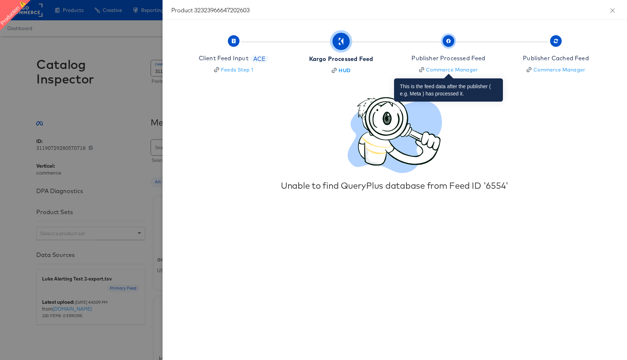 The image size is (627, 360). Describe the element at coordinates (556, 58) in the screenshot. I see `div: Publisher Cached Feed` at that location.